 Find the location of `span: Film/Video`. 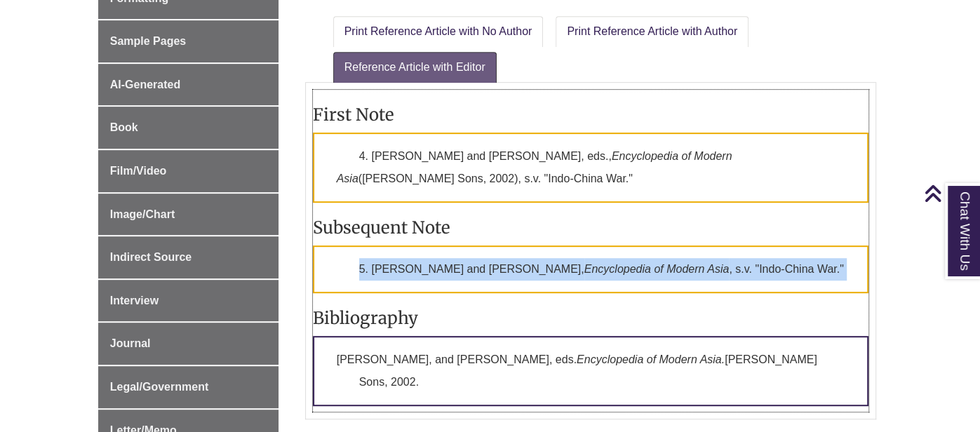

span: Film/Video is located at coordinates (139, 170).